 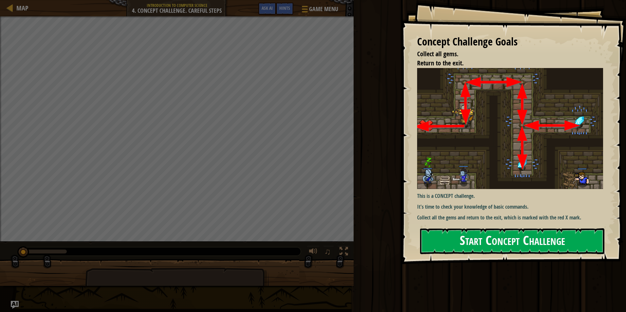 What do you see at coordinates (510, 42) in the screenshot?
I see `div: Concept Challenge Goals` at bounding box center [510, 42].